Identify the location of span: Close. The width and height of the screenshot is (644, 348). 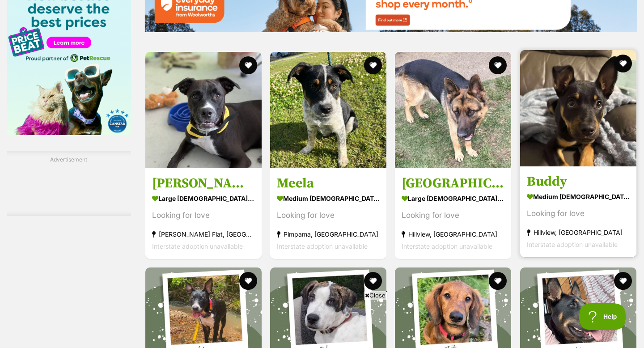
(375, 295).